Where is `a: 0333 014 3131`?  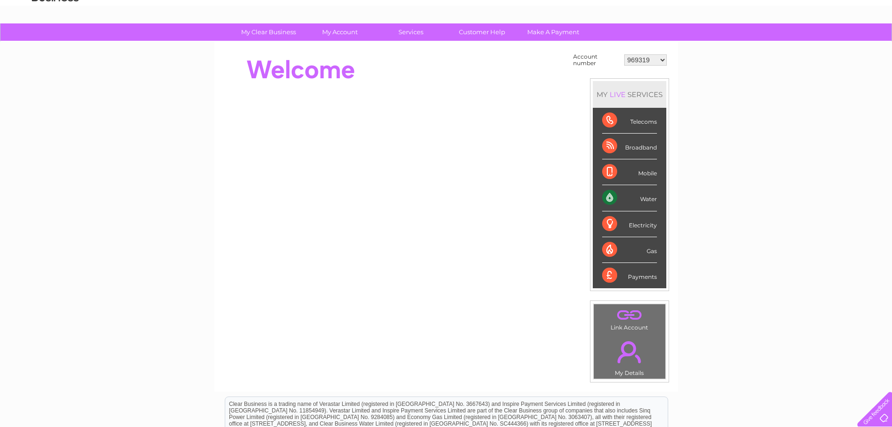 a: 0333 014 3131 is located at coordinates (748, 10).